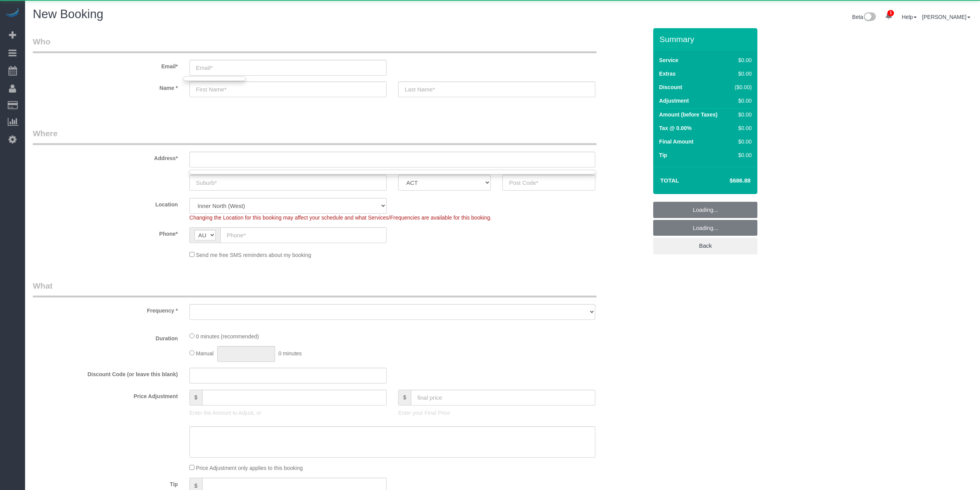 Image resolution: width=980 pixels, height=490 pixels. What do you see at coordinates (670, 180) in the screenshot?
I see `strong: Total` at bounding box center [670, 180].